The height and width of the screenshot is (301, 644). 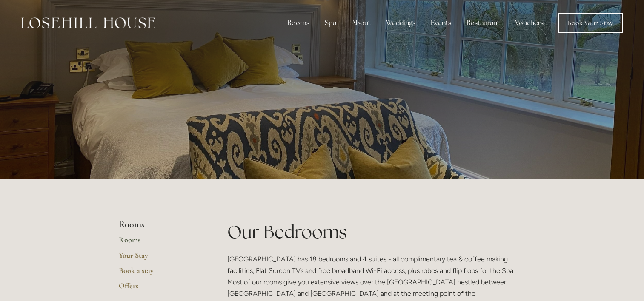 I want to click on div: About, so click(x=361, y=23).